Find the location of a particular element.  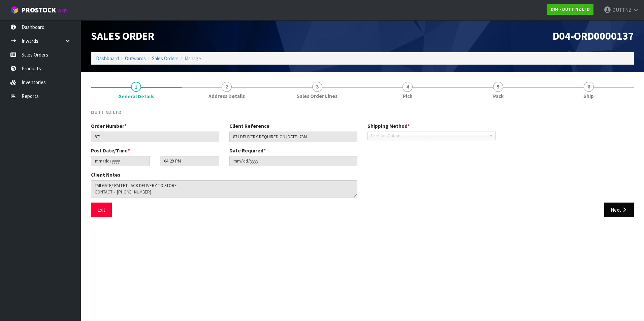

span: DUTTNZ is located at coordinates (622, 9).